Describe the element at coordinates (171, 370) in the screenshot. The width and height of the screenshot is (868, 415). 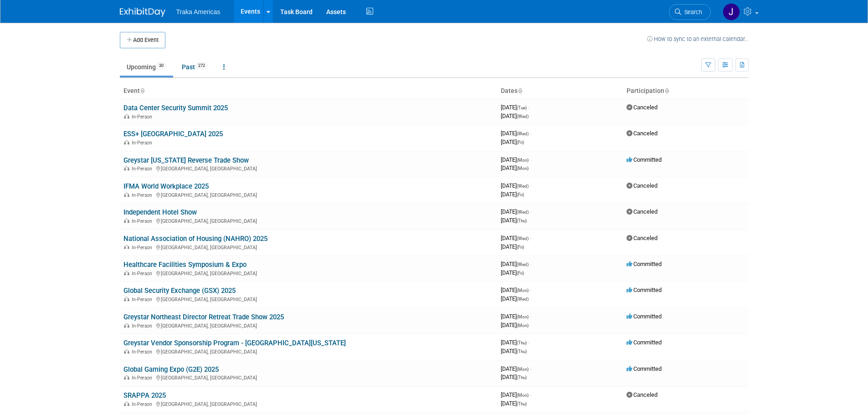
I see `a: Global Gaming Expo (G2E) 2025` at that location.